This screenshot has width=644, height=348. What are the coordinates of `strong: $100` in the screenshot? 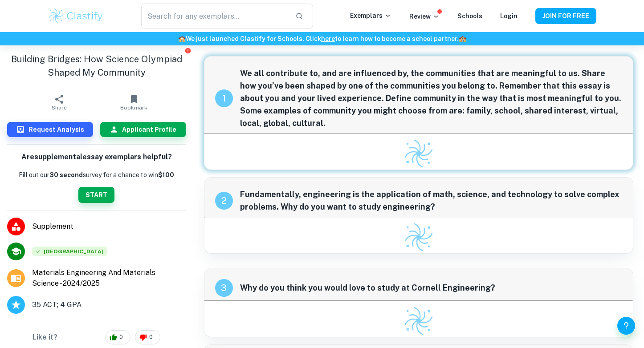 It's located at (166, 175).